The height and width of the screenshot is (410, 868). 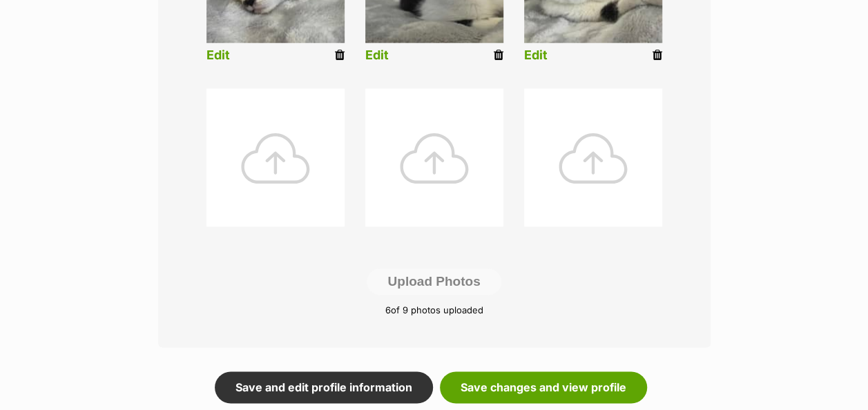 I want to click on a: Save changes and view profile, so click(x=543, y=388).